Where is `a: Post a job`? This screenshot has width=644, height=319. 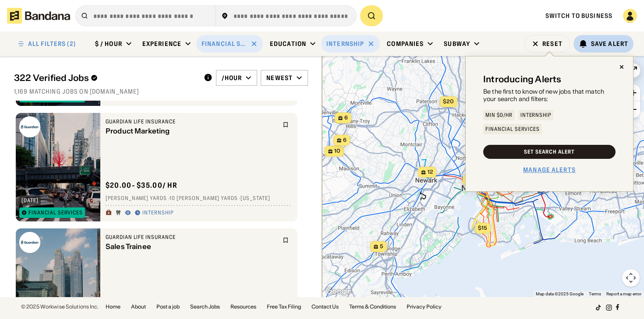 a: Post a job is located at coordinates (168, 307).